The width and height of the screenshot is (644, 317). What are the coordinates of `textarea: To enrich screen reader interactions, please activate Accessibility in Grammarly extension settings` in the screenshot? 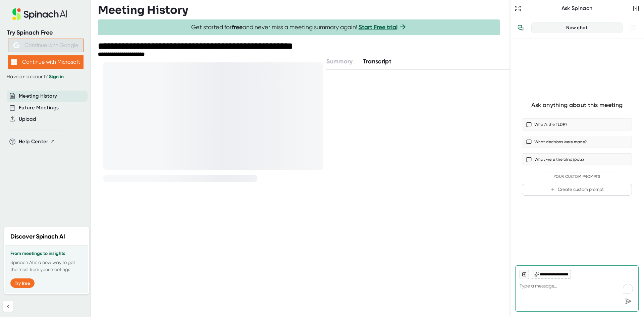 It's located at (577, 287).